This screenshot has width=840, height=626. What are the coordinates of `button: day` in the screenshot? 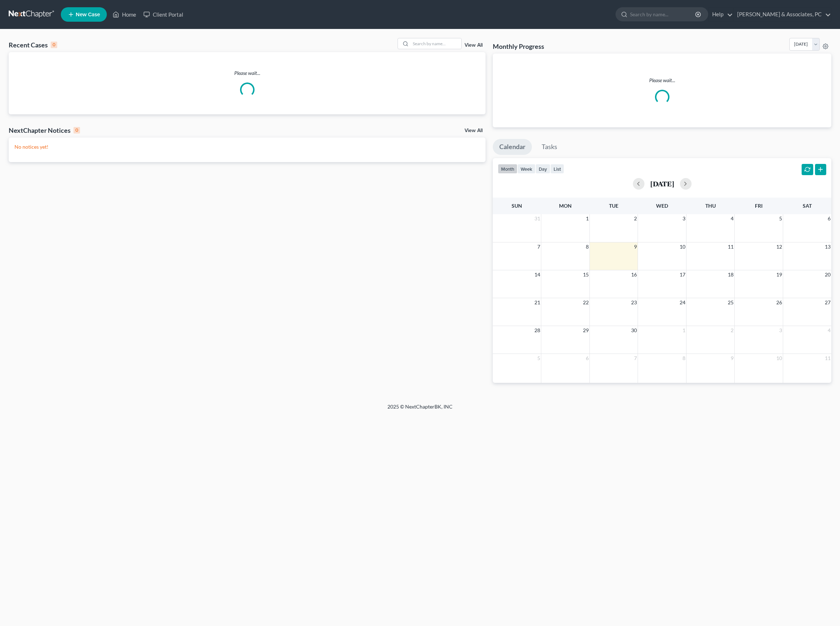 It's located at (543, 168).